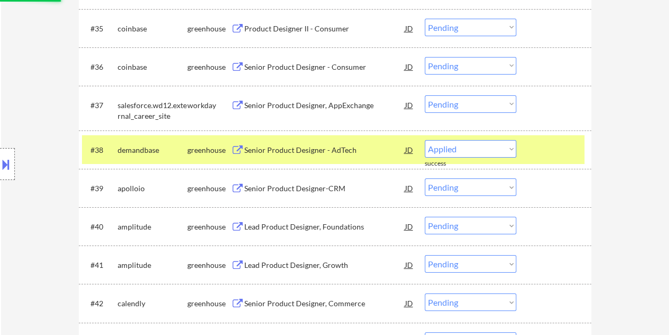 Image resolution: width=669 pixels, height=335 pixels. Describe the element at coordinates (325, 188) in the screenshot. I see `div: Senior Product Designer-CRM` at that location.